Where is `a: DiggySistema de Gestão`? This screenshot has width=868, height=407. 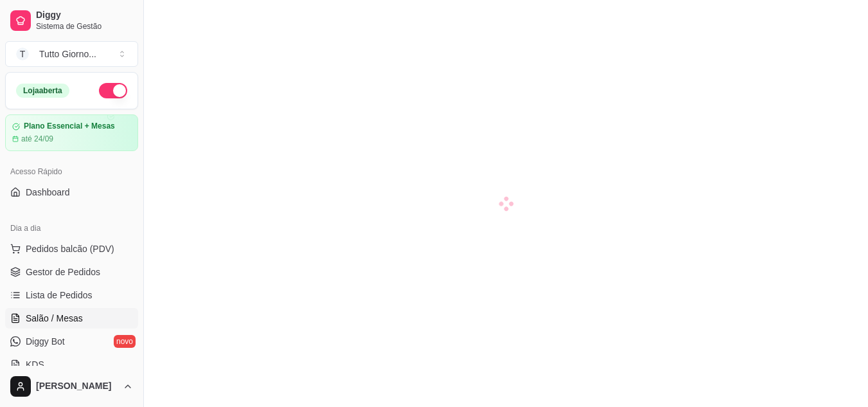 a: DiggySistema de Gestão is located at coordinates (71, 20).